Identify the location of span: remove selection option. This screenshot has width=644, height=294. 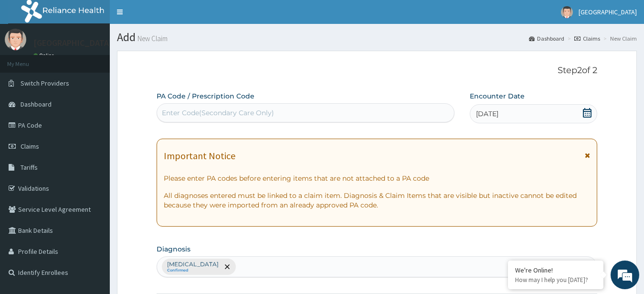
(227, 266).